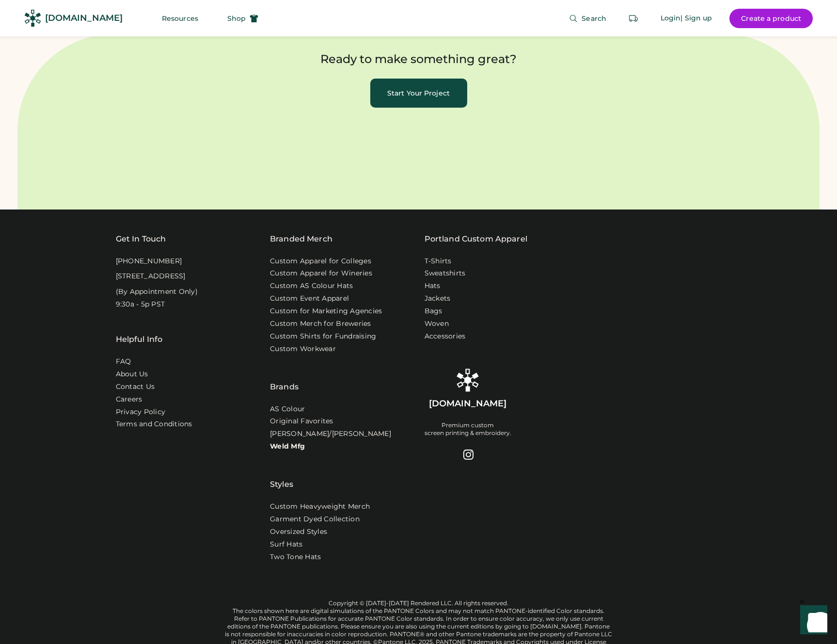 Image resolution: width=837 pixels, height=644 pixels. Describe the element at coordinates (315, 519) in the screenshot. I see `a: Garment Dyed Collection` at that location.